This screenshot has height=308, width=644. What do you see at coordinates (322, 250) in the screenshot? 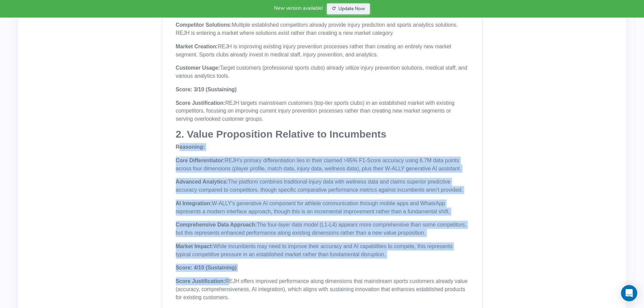
I see `p: While incumbents may need to improve their accuracy and AI capabilities to compete, this represen...` at bounding box center [322, 250].